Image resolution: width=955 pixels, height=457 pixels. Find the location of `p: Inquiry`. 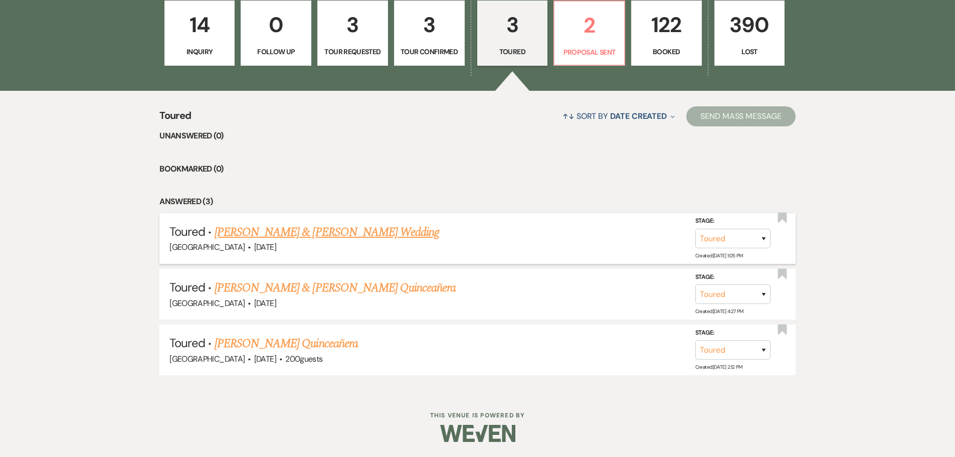

p: Inquiry is located at coordinates (199, 52).